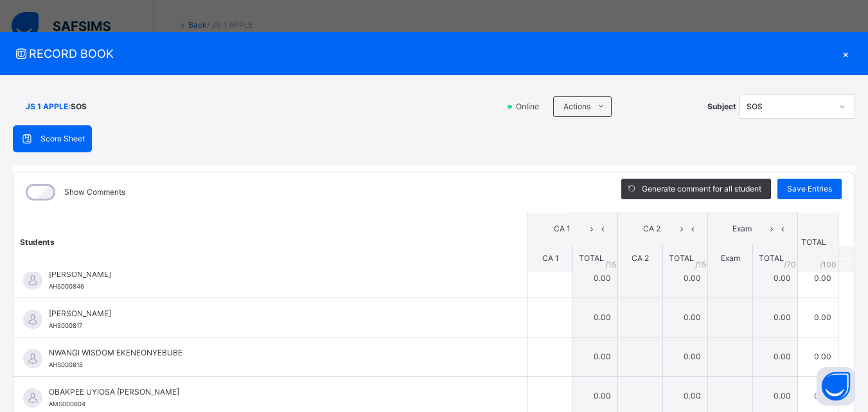 The height and width of the screenshot is (412, 868). What do you see at coordinates (95, 192) in the screenshot?
I see `label: Show Comments` at bounding box center [95, 192].